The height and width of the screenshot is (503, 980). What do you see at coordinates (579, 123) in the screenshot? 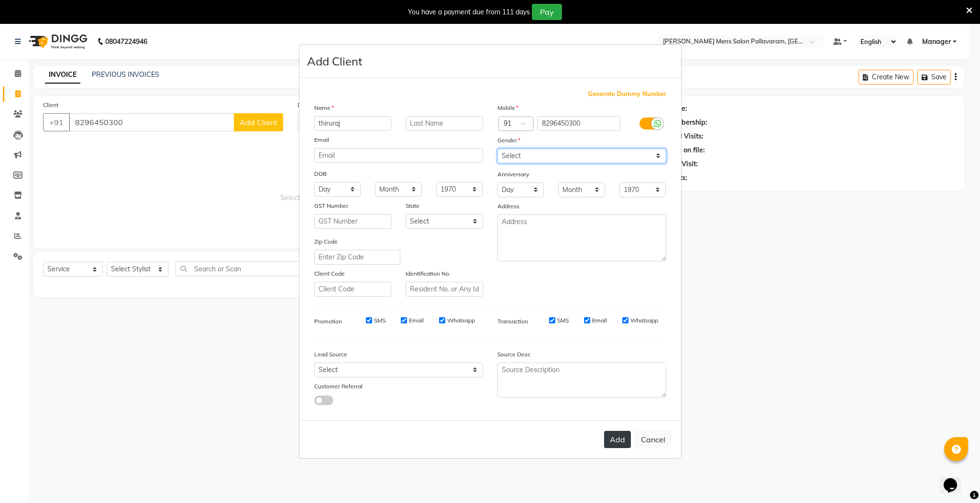
I see `input: Mobile` at bounding box center [579, 123].